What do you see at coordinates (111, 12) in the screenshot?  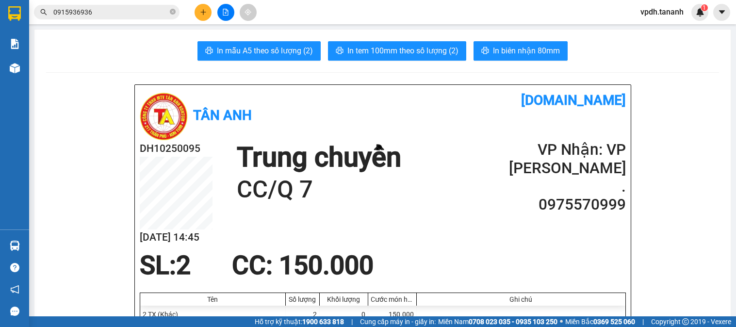 I see `input: Tìm tên, số ĐT hoặc mã đơn` at bounding box center [111, 12].